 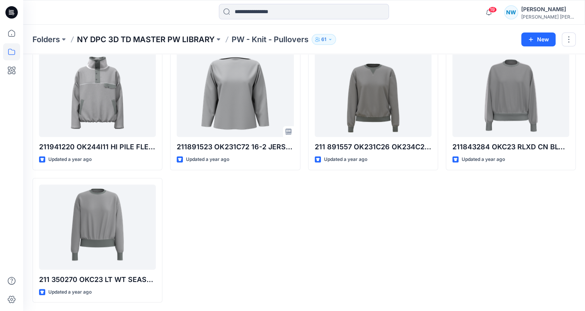 What do you see at coordinates (511, 12) in the screenshot?
I see `div: NW` at bounding box center [511, 12].